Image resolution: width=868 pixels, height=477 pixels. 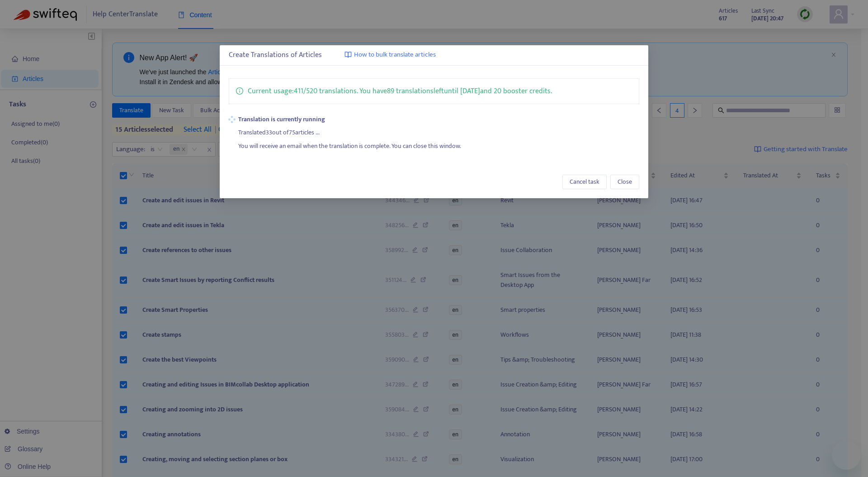 I want to click on strong: Translation is currently running, so click(x=438, y=120).